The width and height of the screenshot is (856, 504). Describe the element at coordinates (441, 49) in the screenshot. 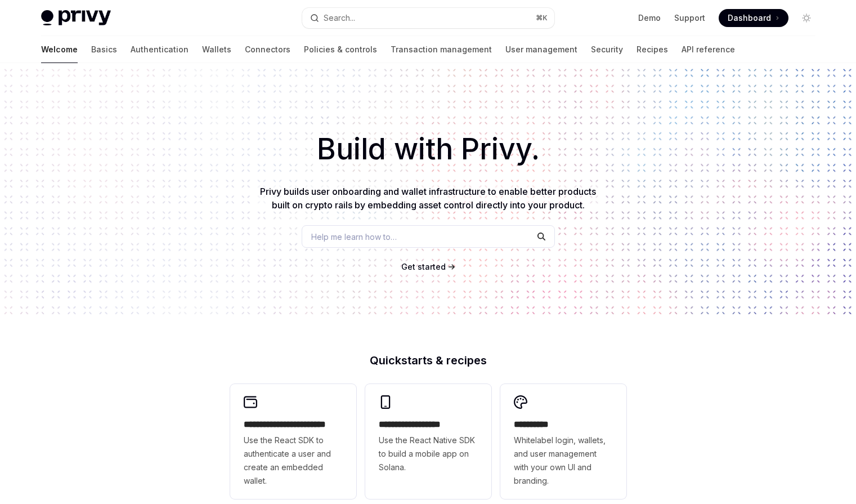

I see `a: Transaction management` at that location.